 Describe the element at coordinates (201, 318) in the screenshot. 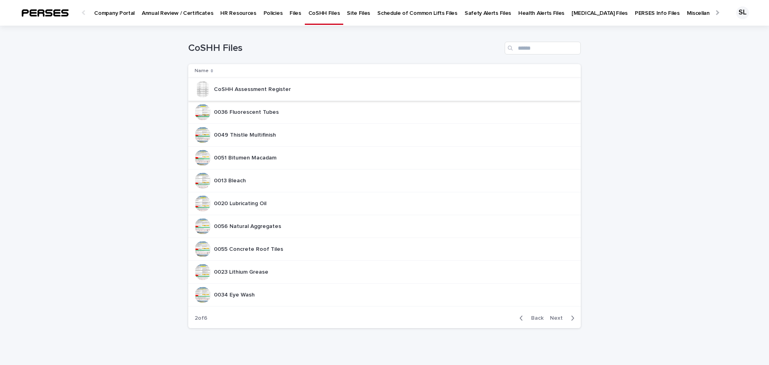

I see `p: 2 of 6` at that location.